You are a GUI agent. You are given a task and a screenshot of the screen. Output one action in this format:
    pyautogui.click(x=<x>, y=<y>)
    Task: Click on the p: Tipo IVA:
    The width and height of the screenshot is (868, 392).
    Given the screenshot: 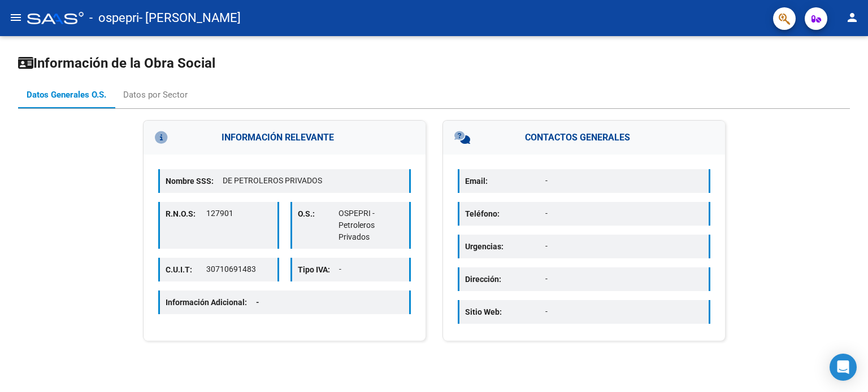 What is the action you would take?
    pyautogui.click(x=318, y=270)
    